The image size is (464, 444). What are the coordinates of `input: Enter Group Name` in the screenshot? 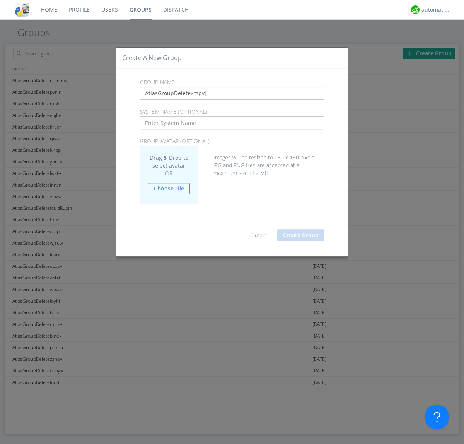 It's located at (232, 93).